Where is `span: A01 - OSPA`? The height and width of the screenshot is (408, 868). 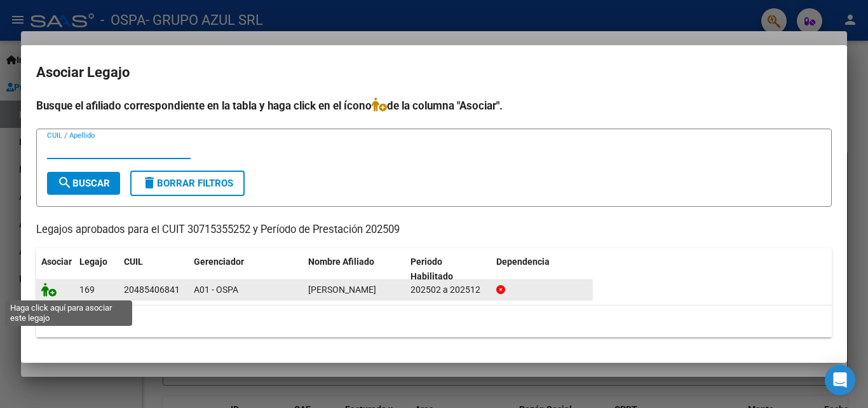
span: A01 - OSPA is located at coordinates (216, 289).